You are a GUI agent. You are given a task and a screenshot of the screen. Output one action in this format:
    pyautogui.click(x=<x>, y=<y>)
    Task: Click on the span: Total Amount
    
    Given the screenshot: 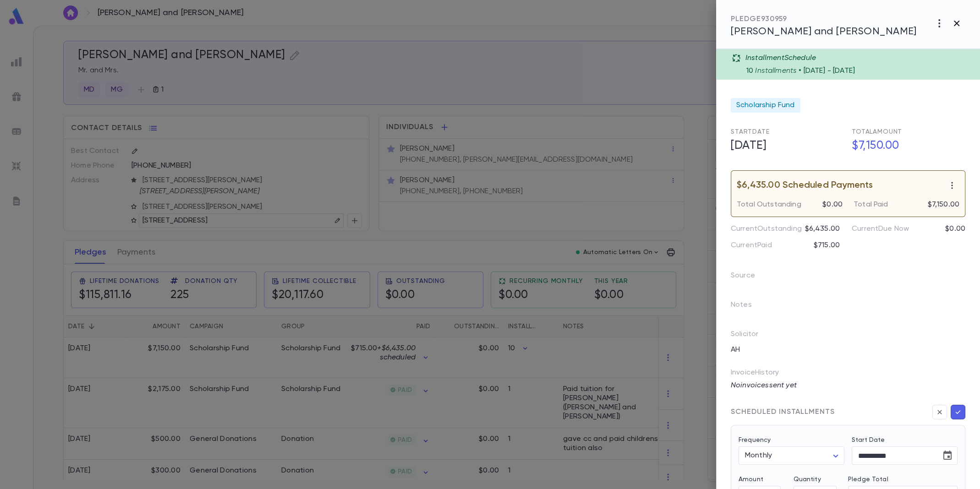 What is the action you would take?
    pyautogui.click(x=877, y=132)
    